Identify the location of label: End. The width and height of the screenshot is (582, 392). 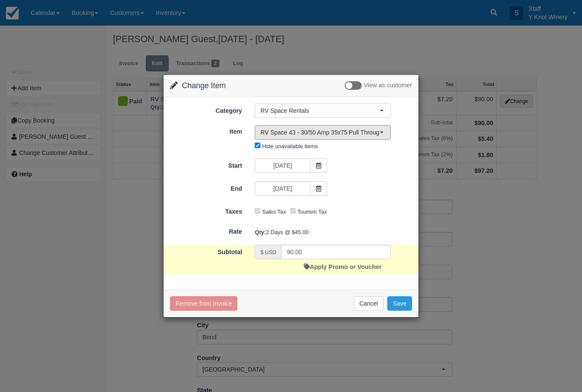
(206, 187).